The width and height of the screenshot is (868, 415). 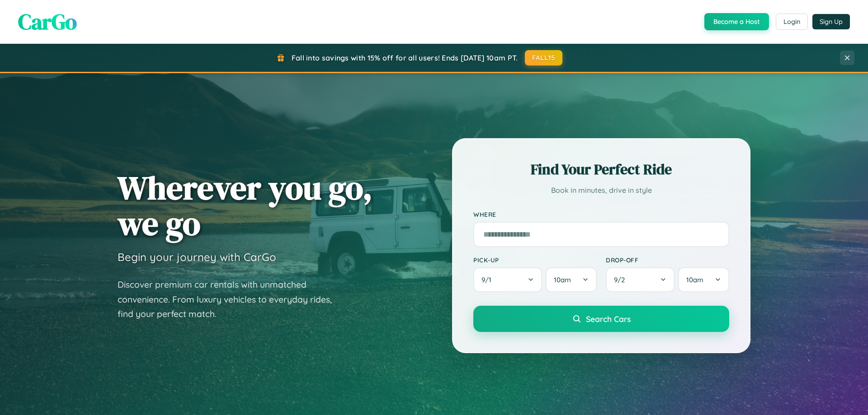 What do you see at coordinates (601, 169) in the screenshot?
I see `h2: Find Your Perfect Ride` at bounding box center [601, 169].